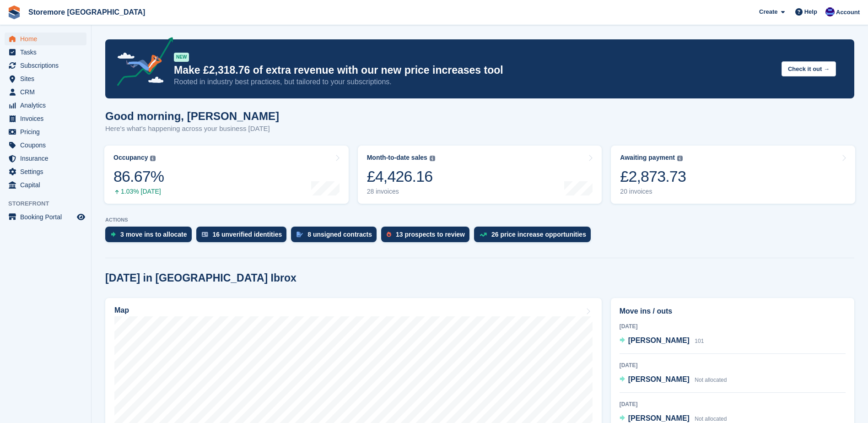 The image size is (868, 423). I want to click on img: price-adjustments-announcement-icon-8257ccfd72463d97f412b2fc003d46551f7dbcb40ab6d574587a9cd5c0d94..., so click(142, 63).